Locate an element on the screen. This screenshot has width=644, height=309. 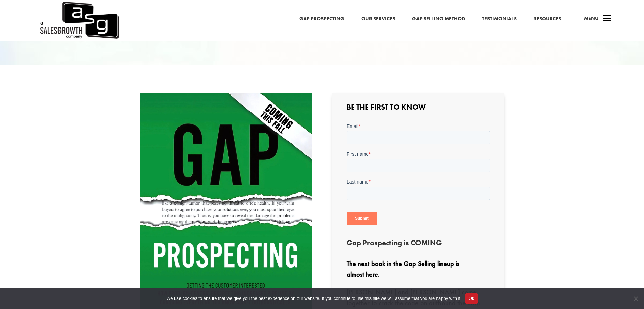
h3: Be the First to Know is located at coordinates (418, 109).